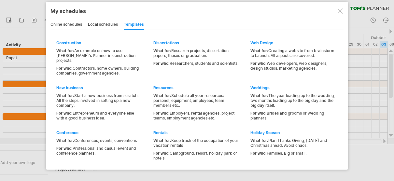 The width and height of the screenshot is (394, 181). Describe the element at coordinates (66, 25) in the screenshot. I see `div: online schedules` at that location.